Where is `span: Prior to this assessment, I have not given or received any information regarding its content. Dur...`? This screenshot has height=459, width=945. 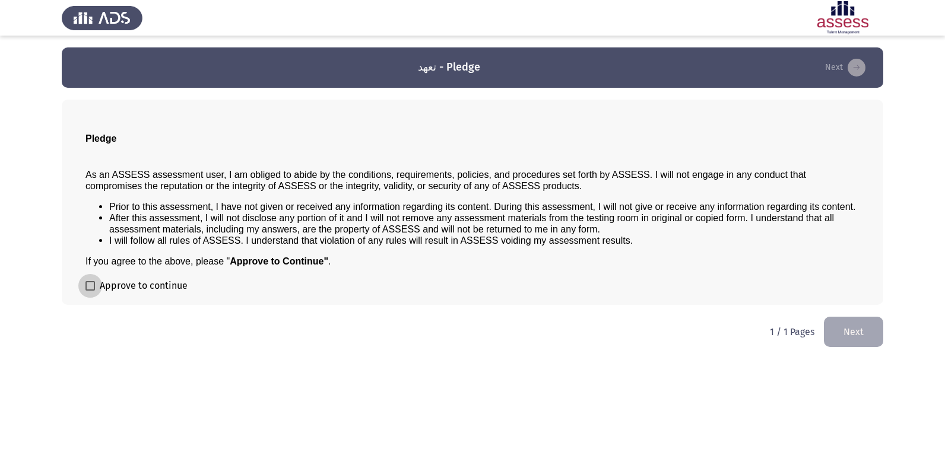
span: Prior to this assessment, I have not given or received any information regarding its content. Dur... is located at coordinates (482, 206).